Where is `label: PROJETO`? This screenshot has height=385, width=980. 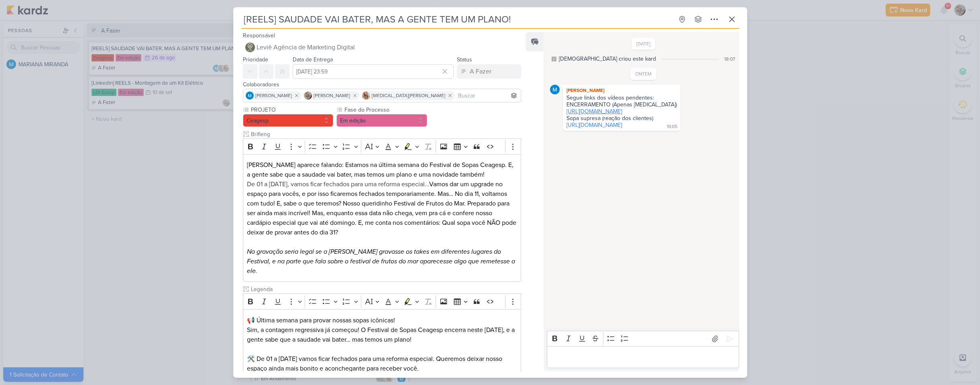 label: PROJETO is located at coordinates (292, 110).